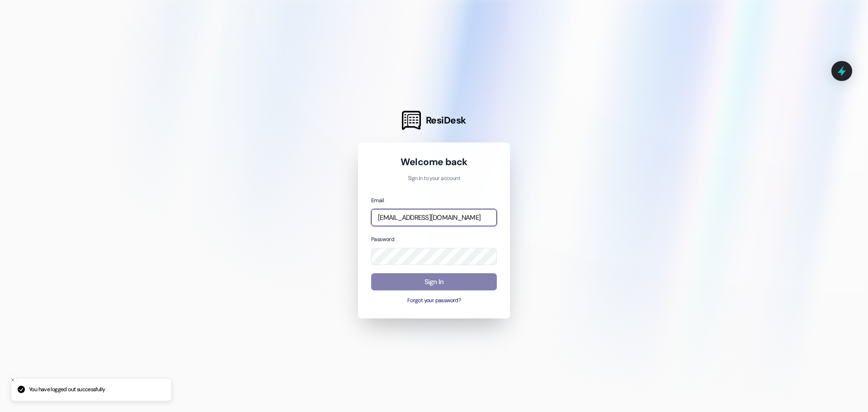 The width and height of the screenshot is (868, 412). What do you see at coordinates (434, 178) in the screenshot?
I see `p: Sign in to your account` at bounding box center [434, 178].